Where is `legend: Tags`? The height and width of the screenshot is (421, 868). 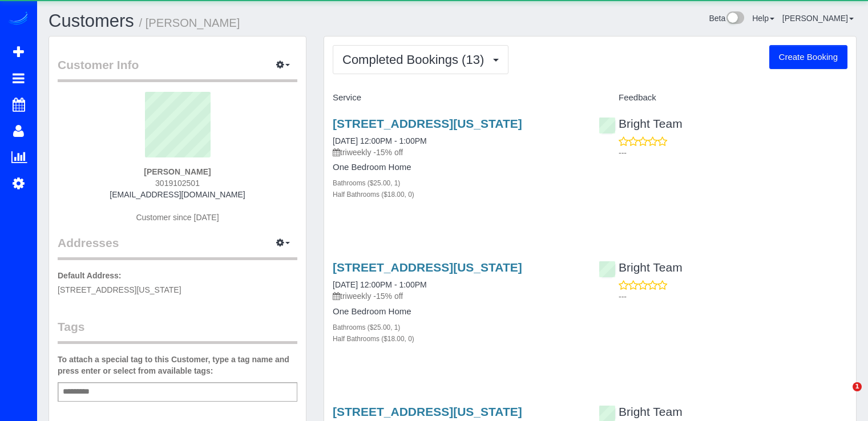 legend: Tags is located at coordinates (178, 331).